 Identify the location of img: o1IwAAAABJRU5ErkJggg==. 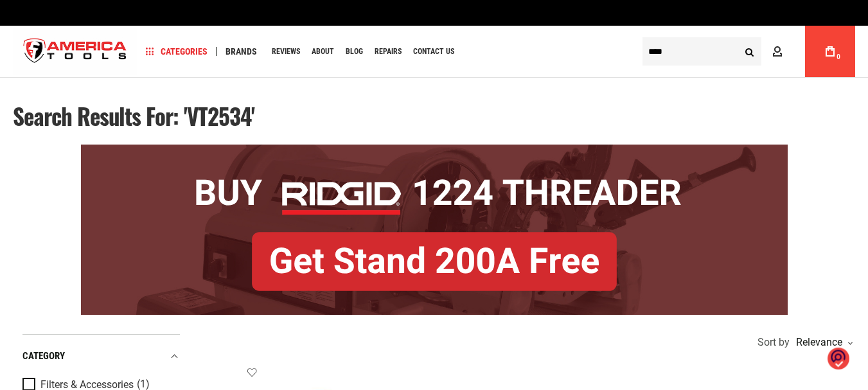
(838, 358).